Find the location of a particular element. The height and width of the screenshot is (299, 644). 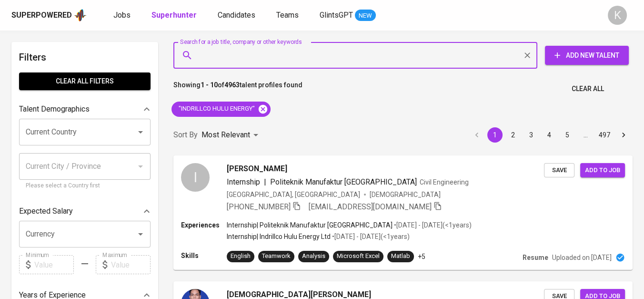

p: +5 is located at coordinates (421, 257).